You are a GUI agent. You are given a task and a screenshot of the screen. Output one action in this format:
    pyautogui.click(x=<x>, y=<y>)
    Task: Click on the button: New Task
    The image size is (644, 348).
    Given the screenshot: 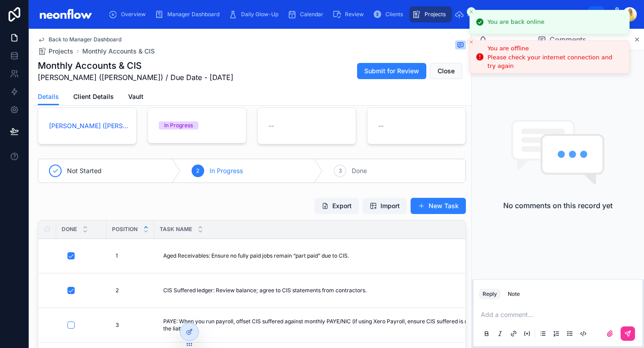 What is the action you would take?
    pyautogui.click(x=438, y=206)
    